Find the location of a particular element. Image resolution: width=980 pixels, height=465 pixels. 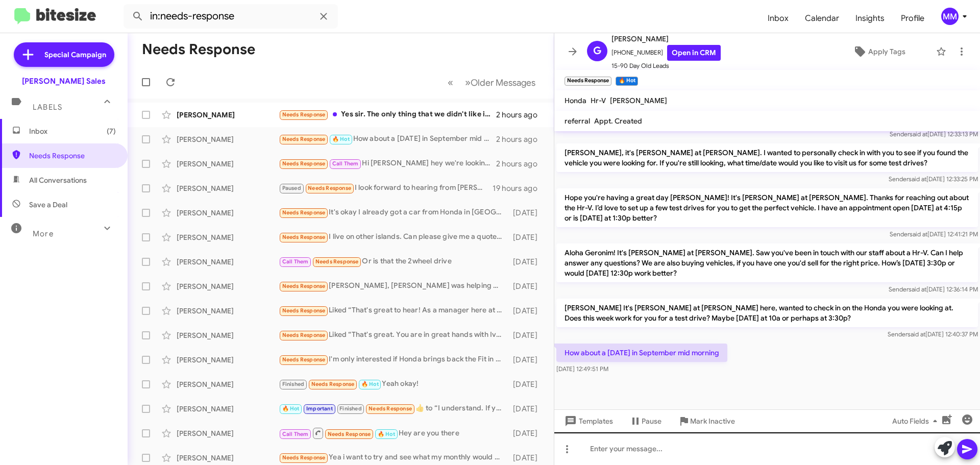

span: Calendar is located at coordinates (822, 18).